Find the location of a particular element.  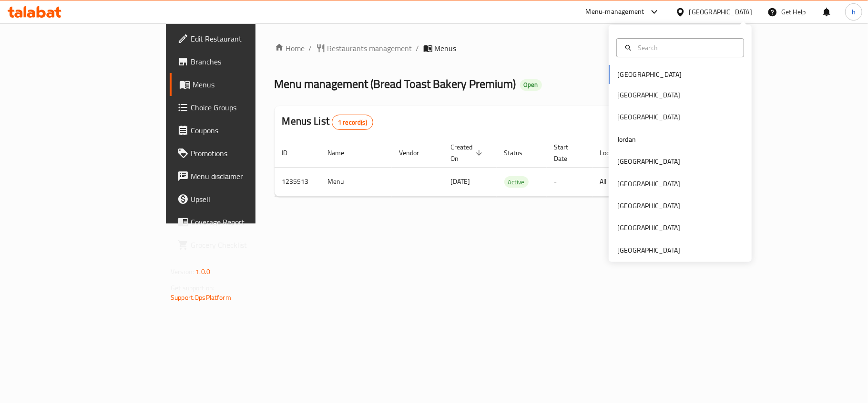

nav: breadcrumb is located at coordinates (478, 48).